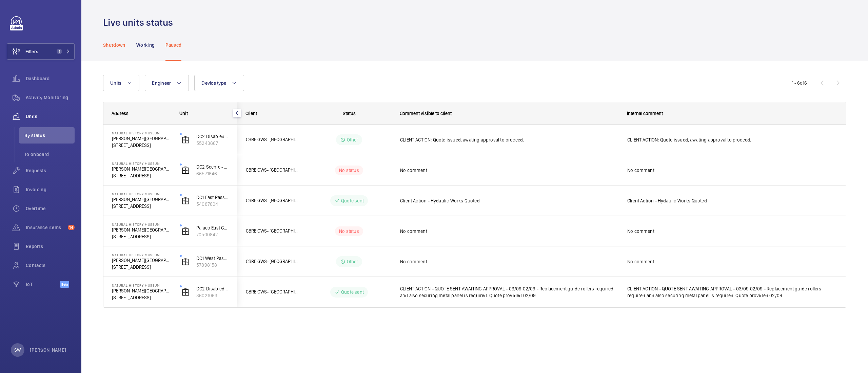 This screenshot has width=868, height=373. I want to click on p: Paused, so click(173, 45).